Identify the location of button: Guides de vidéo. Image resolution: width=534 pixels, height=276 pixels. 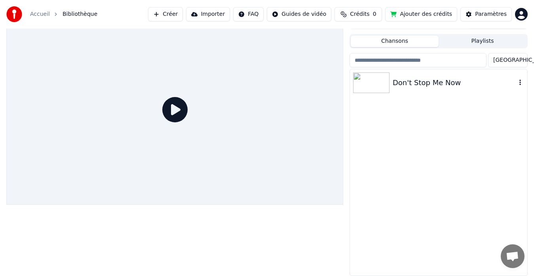
(299, 14).